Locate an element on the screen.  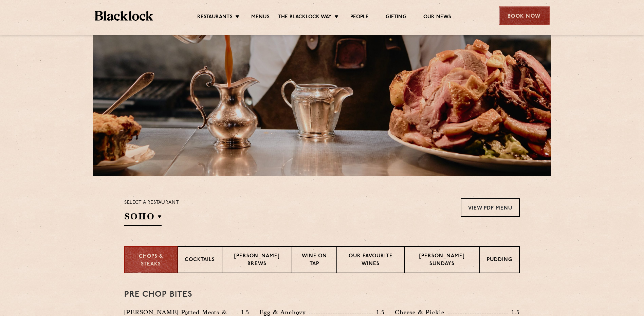
p: Our favourite wines is located at coordinates (371, 261).